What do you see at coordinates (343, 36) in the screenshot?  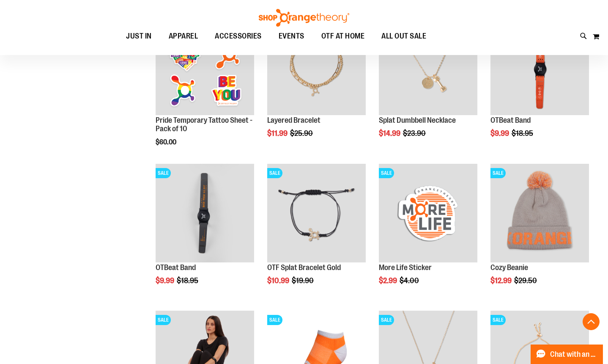 I see `span: OTF AT HOME` at bounding box center [343, 36].